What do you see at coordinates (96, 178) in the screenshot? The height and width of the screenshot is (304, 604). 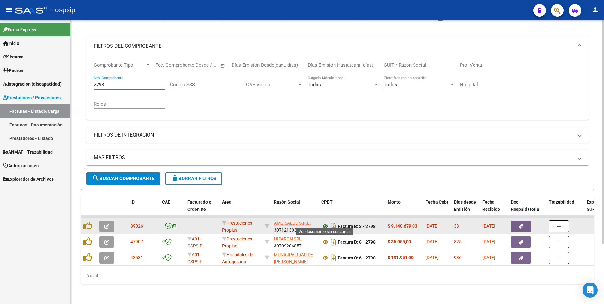 I see `mat-icon: search` at bounding box center [96, 178].